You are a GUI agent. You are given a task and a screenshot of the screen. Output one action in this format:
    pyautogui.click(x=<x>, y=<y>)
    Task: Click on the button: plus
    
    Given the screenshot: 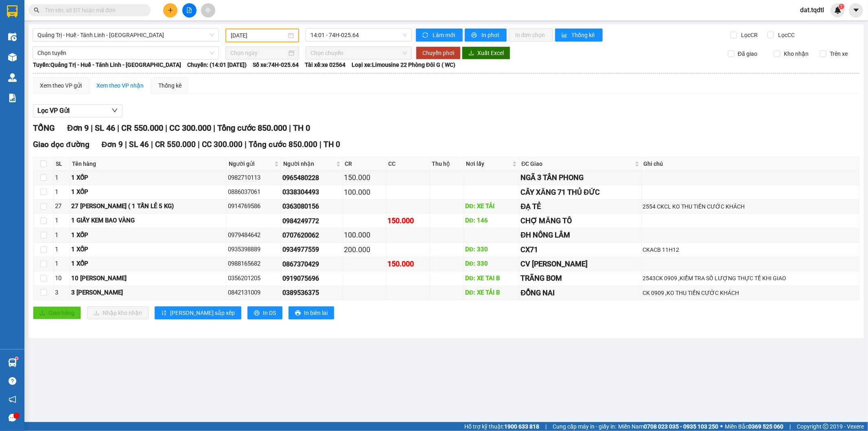 What is the action you would take?
    pyautogui.click(x=170, y=10)
    